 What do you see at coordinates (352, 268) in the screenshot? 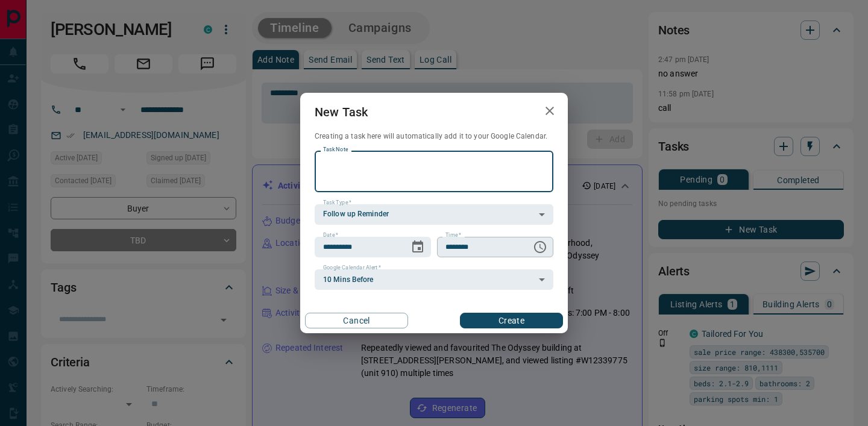
I see `label: Google Calendar Alert` at bounding box center [352, 268].